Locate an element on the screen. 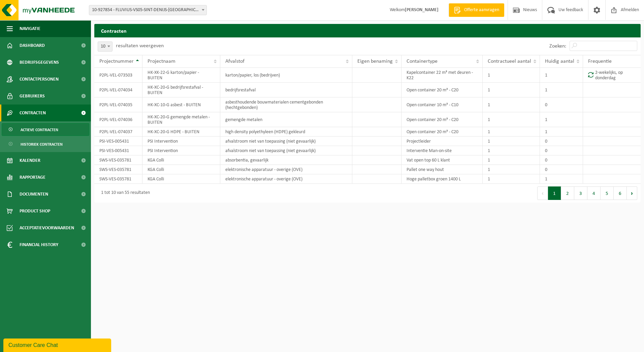  span: Huidig aantal is located at coordinates (560, 61).